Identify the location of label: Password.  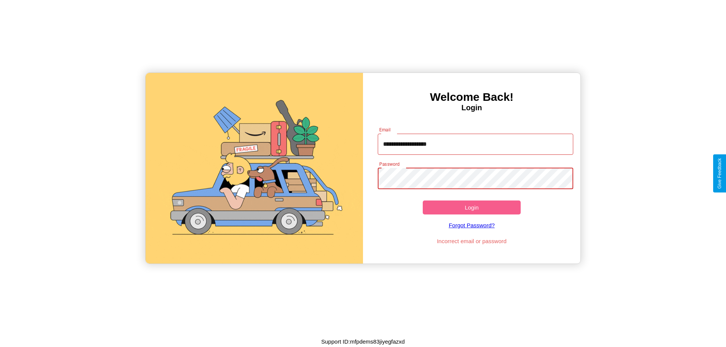
(389, 164).